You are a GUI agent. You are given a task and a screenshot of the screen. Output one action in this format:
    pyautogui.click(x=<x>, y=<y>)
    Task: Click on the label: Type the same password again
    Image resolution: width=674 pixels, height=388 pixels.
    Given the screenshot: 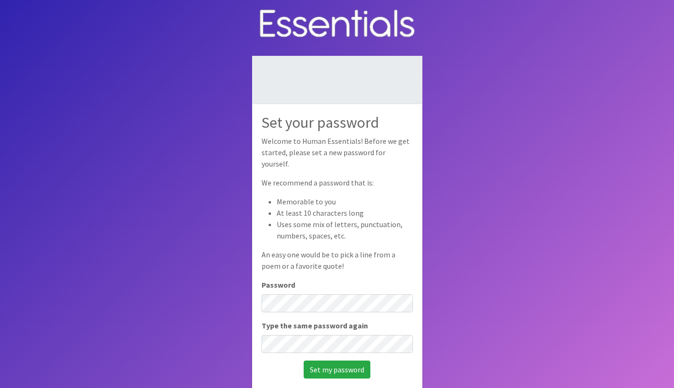 What is the action you would take?
    pyautogui.click(x=315, y=325)
    